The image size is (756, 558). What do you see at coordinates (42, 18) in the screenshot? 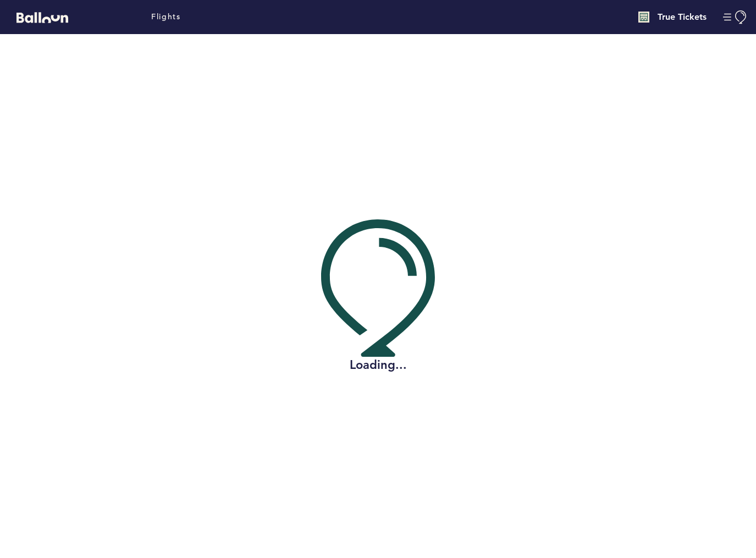
I see `svg: Balloon` at bounding box center [42, 18].